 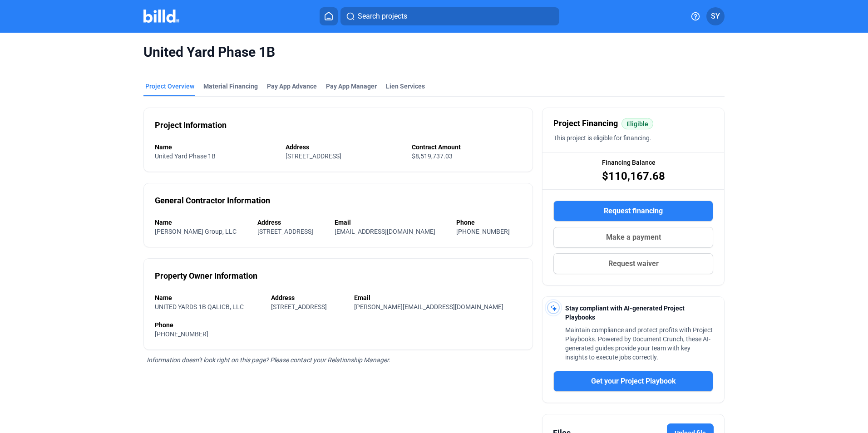 What do you see at coordinates (633, 211) in the screenshot?
I see `button: Request financing` at bounding box center [633, 211].